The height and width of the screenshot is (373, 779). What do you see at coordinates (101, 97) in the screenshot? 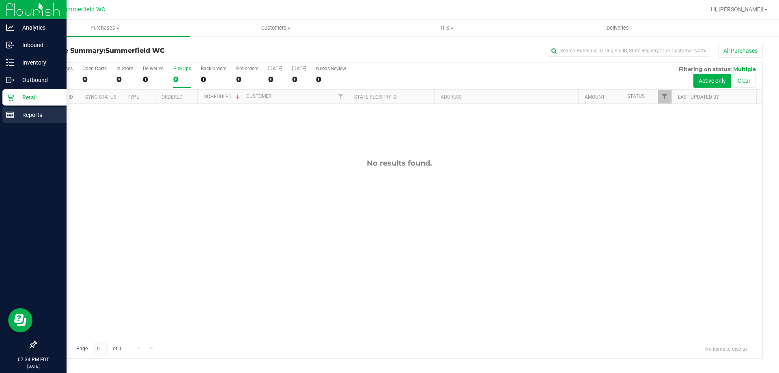
I see `a: Sync Status` at bounding box center [101, 97].